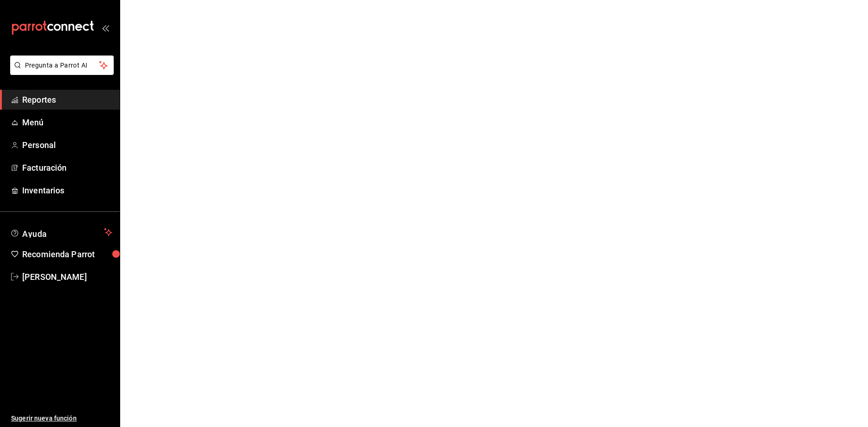 This screenshot has width=868, height=427. Describe the element at coordinates (67, 190) in the screenshot. I see `span: Inventarios` at that location.